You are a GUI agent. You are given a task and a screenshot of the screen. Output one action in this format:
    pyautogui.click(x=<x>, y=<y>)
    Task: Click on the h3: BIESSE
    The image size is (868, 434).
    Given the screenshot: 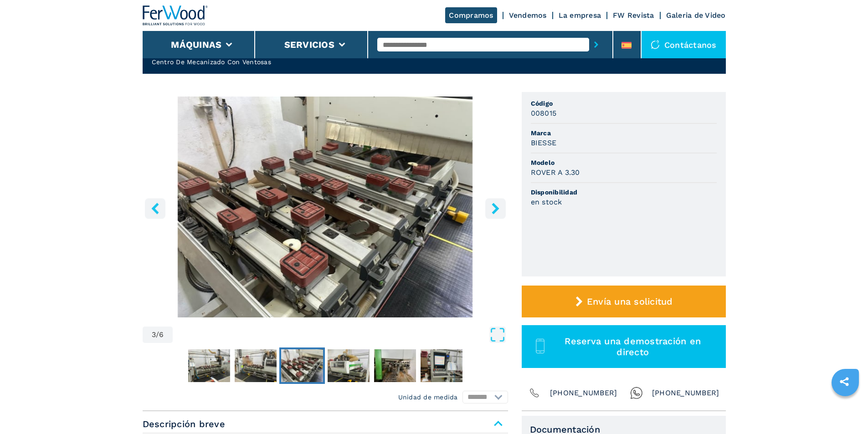 What is the action you would take?
    pyautogui.click(x=543, y=143)
    